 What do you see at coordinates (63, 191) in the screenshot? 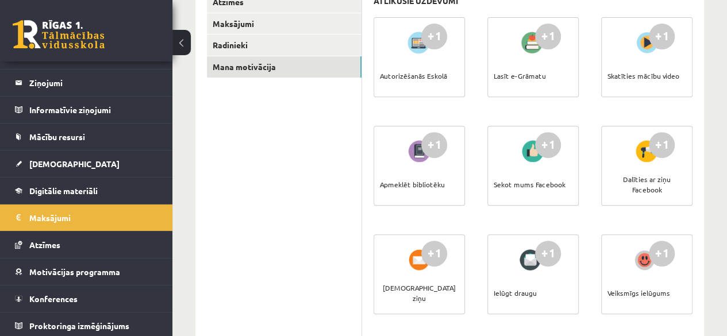
I see `span: Digitālie materiāli` at bounding box center [63, 191].